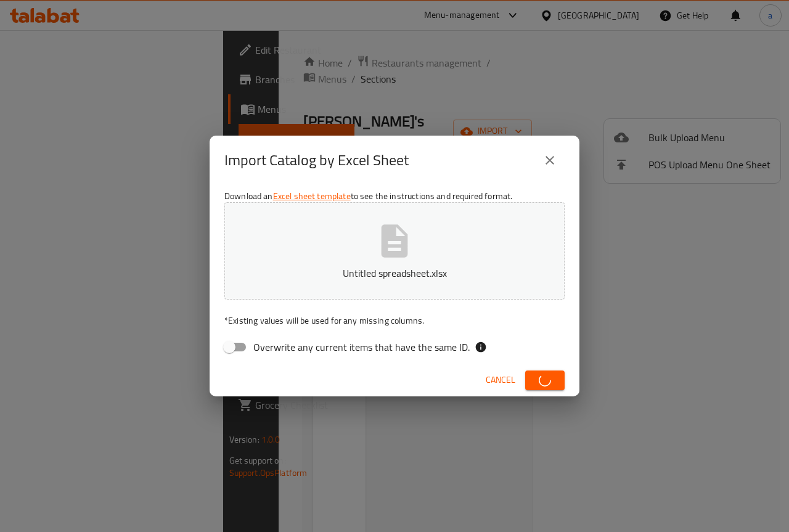 The image size is (789, 532). What do you see at coordinates (394, 274) in the screenshot?
I see `div: Download an to see the instructions and required format.` at bounding box center [394, 274].